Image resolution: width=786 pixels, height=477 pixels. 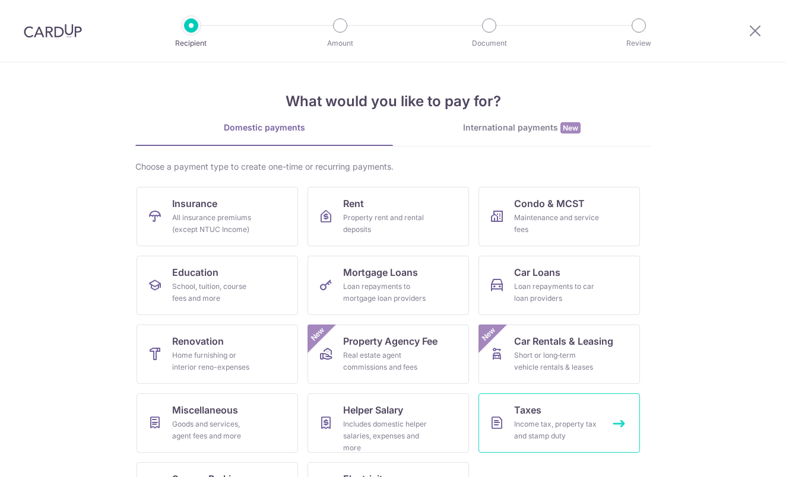 What do you see at coordinates (217, 286) in the screenshot?
I see `a: EducationSchool, tuition, course fees and more` at bounding box center [217, 286].